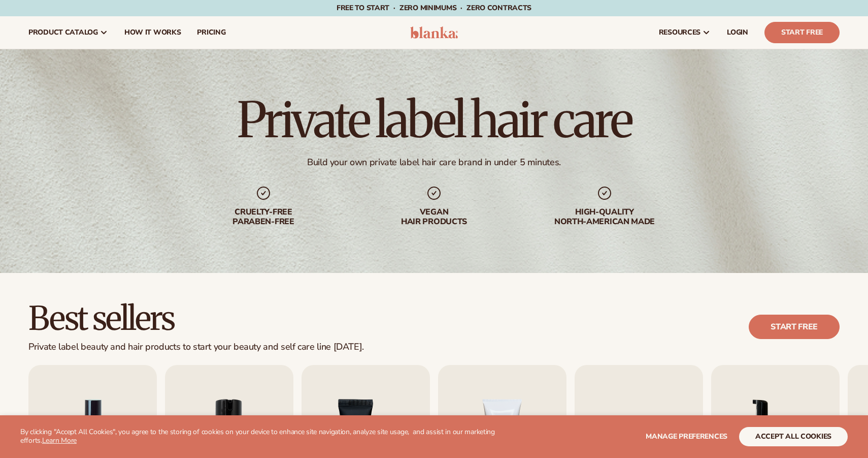 The width and height of the screenshot is (868, 458). Describe the element at coordinates (686, 436) in the screenshot. I see `span: Manage preferences` at that location.